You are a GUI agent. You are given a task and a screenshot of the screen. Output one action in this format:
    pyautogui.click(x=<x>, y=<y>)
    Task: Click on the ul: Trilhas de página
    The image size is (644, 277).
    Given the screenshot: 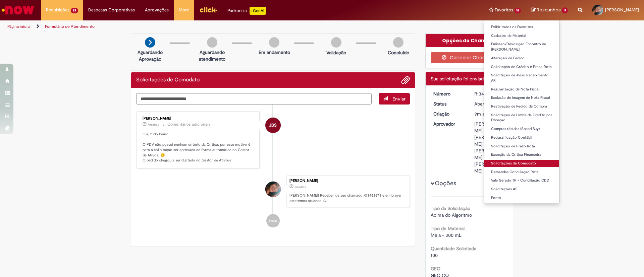 What is the action you would take?
    pyautogui.click(x=215, y=26)
    